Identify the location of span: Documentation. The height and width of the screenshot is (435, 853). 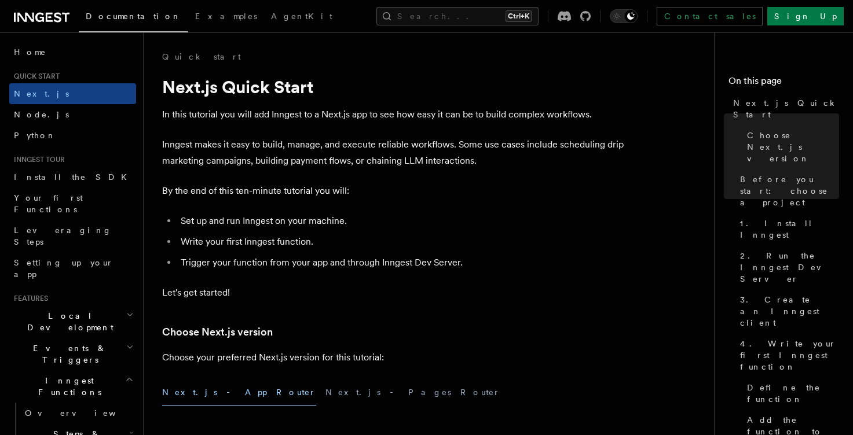
(133, 16).